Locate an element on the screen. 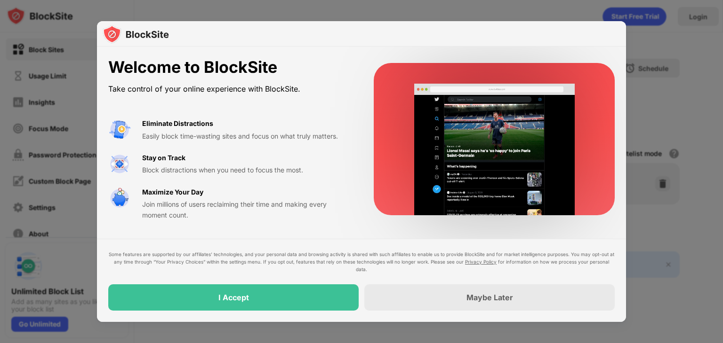 Image resolution: width=723 pixels, height=343 pixels. div: Maybe Later is located at coordinates (489, 298).